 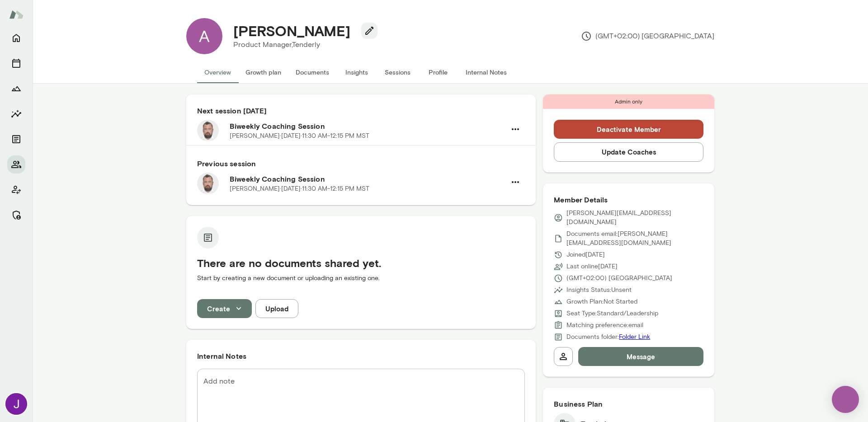 What do you see at coordinates (628, 129) in the screenshot?
I see `button: Deactivate Member` at bounding box center [628, 129].